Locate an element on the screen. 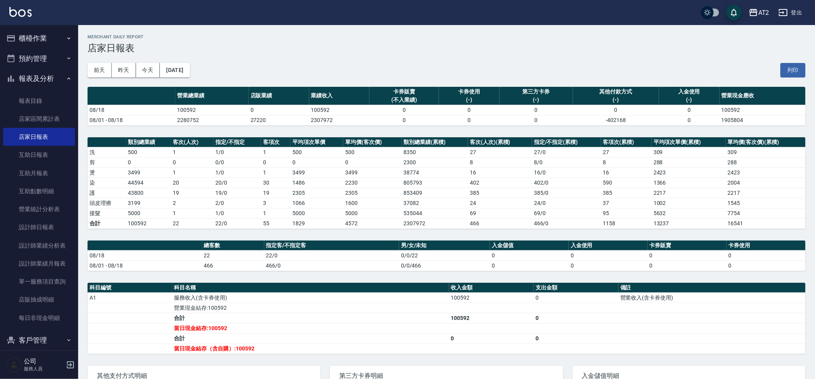  p: 服務人員 is located at coordinates (44, 369).